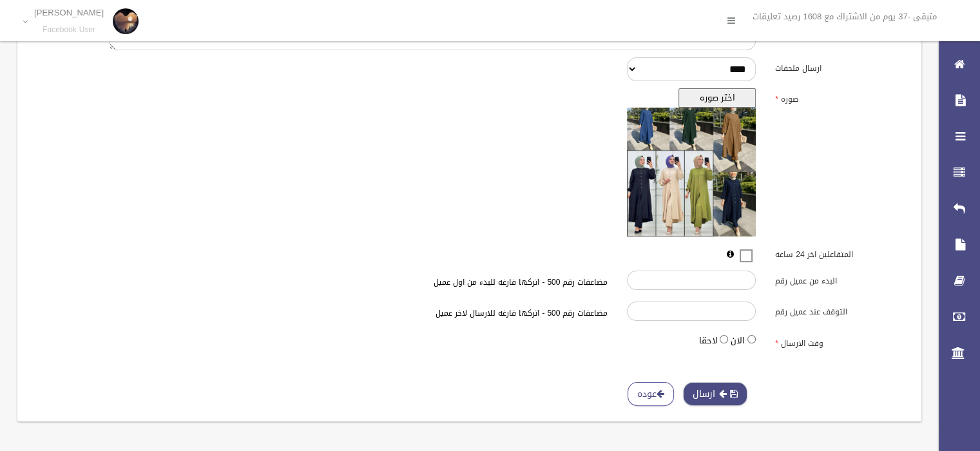 The height and width of the screenshot is (451, 980). Describe the element at coordinates (691, 172) in the screenshot. I see `img: معاينه الصوره` at that location.